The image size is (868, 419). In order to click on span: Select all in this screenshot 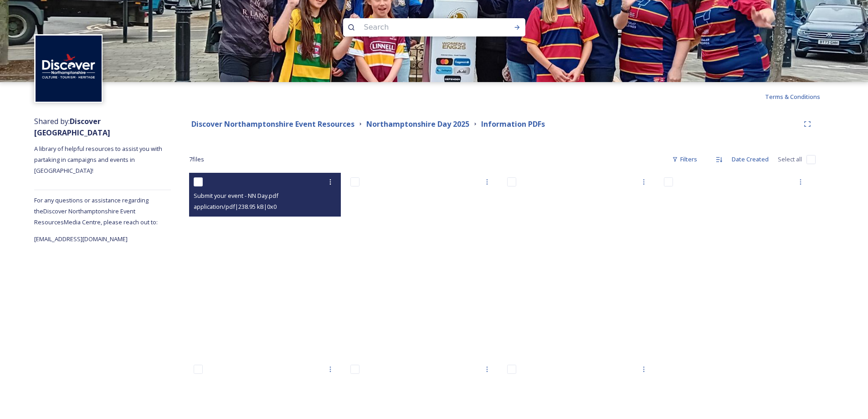, I will do `click(790, 159)`.